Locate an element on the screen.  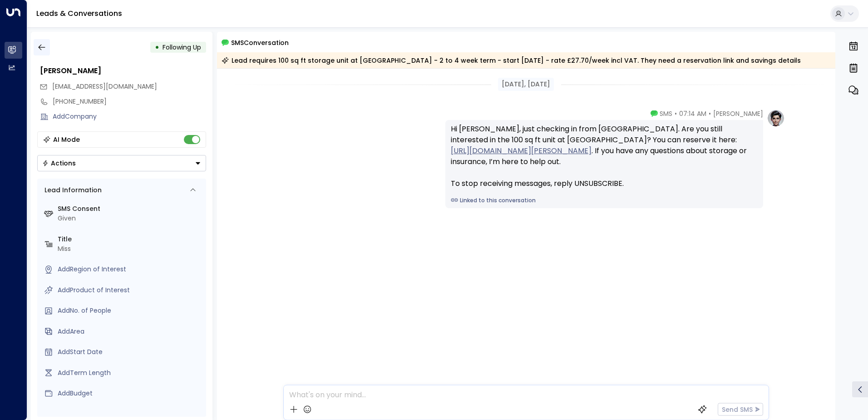
label: Title is located at coordinates (130, 239).